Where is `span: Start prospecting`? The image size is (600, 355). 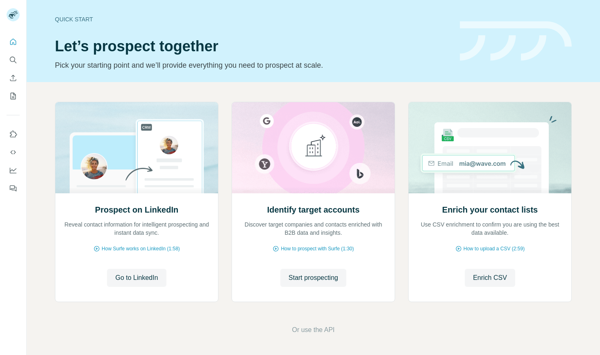
span: Start prospecting is located at coordinates (313, 277).